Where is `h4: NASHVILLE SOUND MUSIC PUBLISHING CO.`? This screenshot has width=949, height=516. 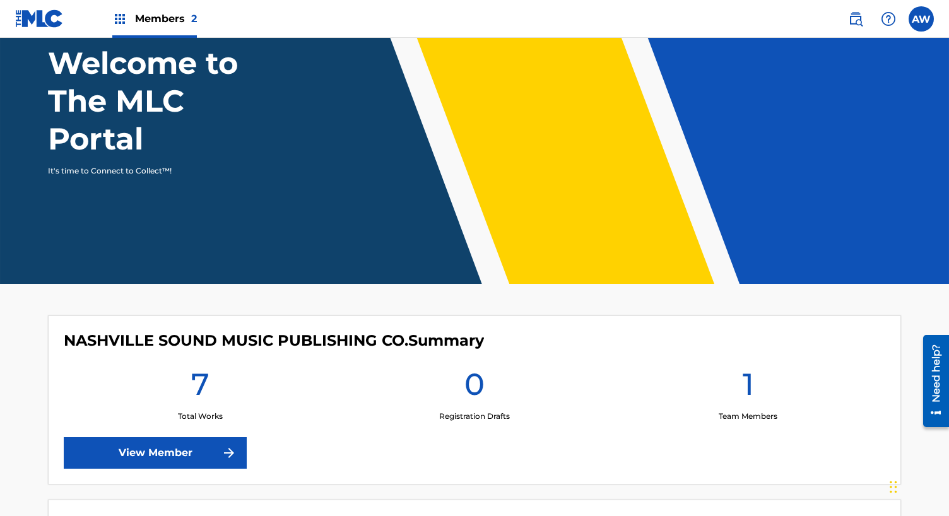 h4: NASHVILLE SOUND MUSIC PUBLISHING CO. is located at coordinates (274, 341).